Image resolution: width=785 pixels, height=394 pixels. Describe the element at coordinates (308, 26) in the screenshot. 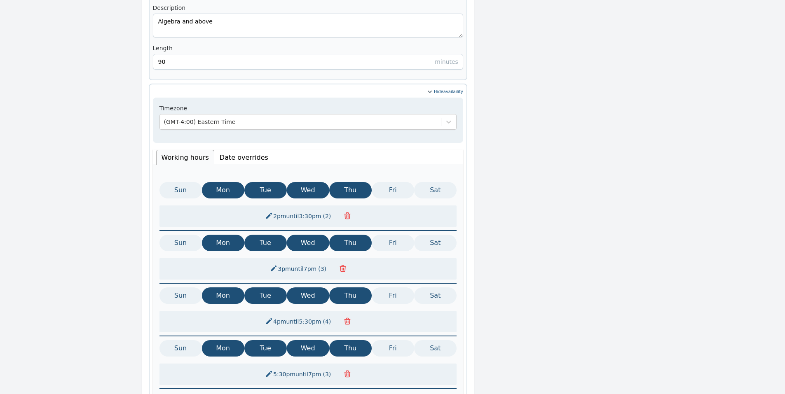

I see `textarea: Algebra and above` at that location.